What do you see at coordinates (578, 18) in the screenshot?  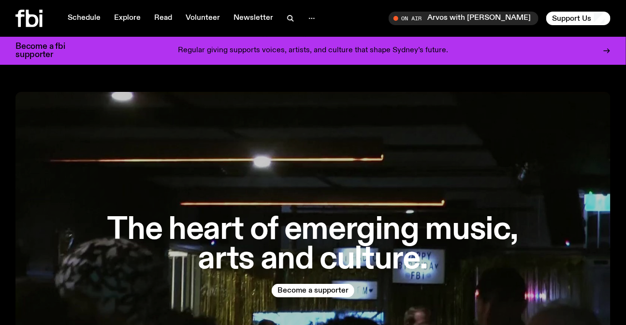 I see `button: Support Us` at bounding box center [578, 18].